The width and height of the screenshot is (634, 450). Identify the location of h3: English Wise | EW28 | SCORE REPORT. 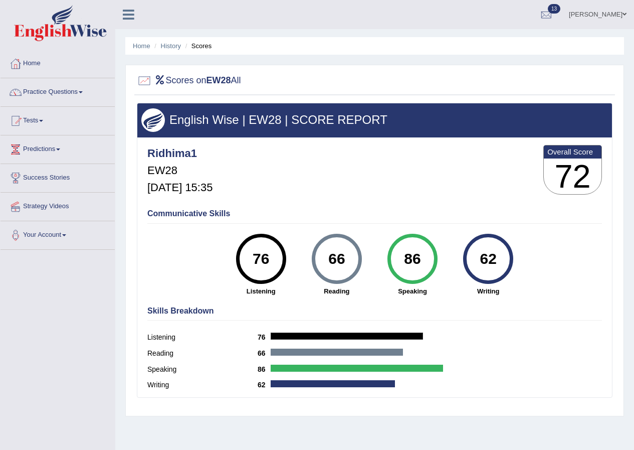
(374, 120).